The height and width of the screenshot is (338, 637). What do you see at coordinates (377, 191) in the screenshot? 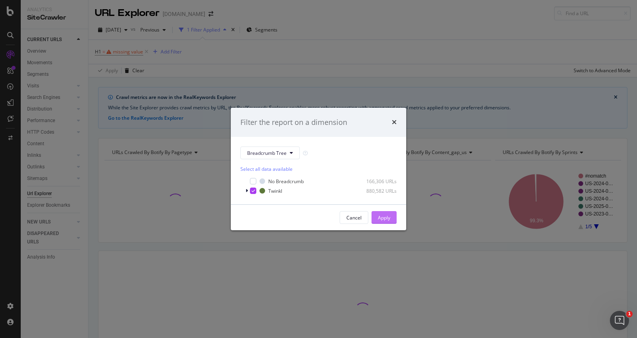
I see `div: 880,582 URLs` at bounding box center [377, 191].